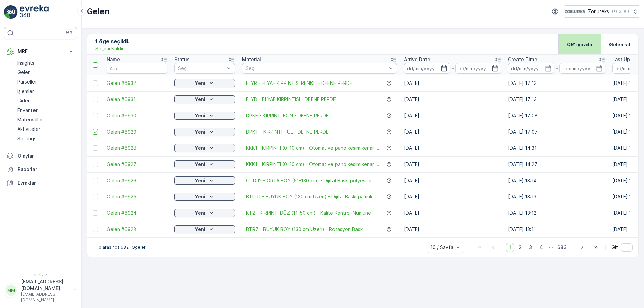 This screenshot has height=308, width=644. I want to click on span: Git, so click(614, 248).